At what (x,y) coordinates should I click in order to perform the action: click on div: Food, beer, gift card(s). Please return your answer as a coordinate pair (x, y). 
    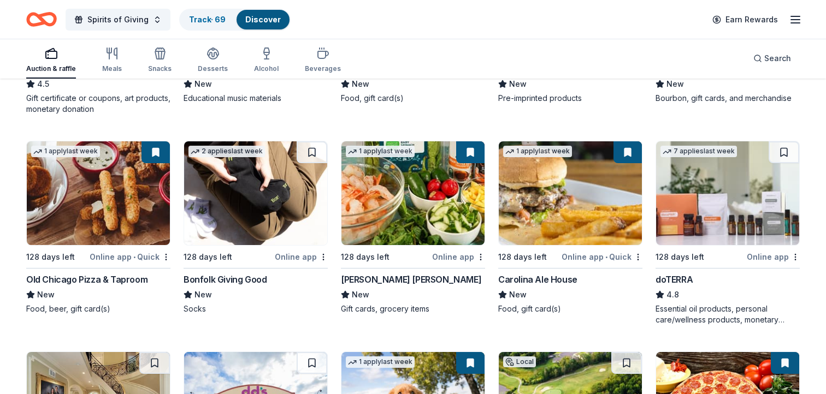
    Looking at the image, I should click on (98, 309).